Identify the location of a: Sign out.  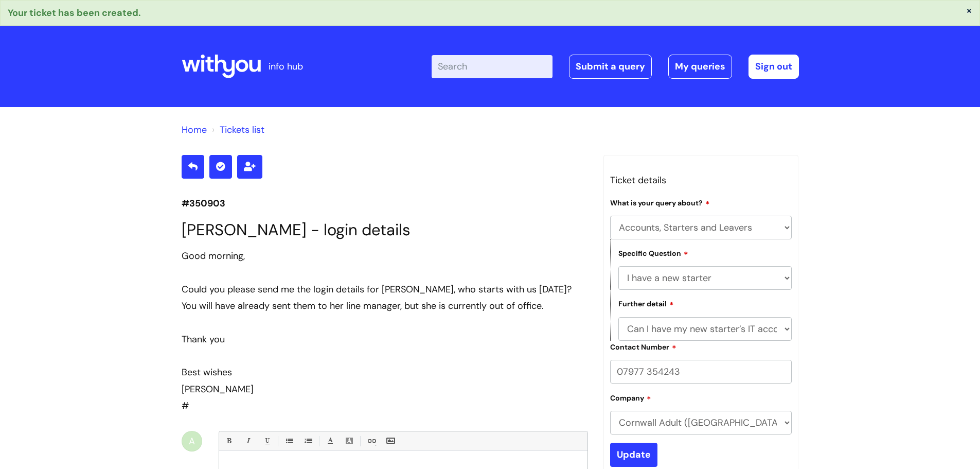
(774, 66).